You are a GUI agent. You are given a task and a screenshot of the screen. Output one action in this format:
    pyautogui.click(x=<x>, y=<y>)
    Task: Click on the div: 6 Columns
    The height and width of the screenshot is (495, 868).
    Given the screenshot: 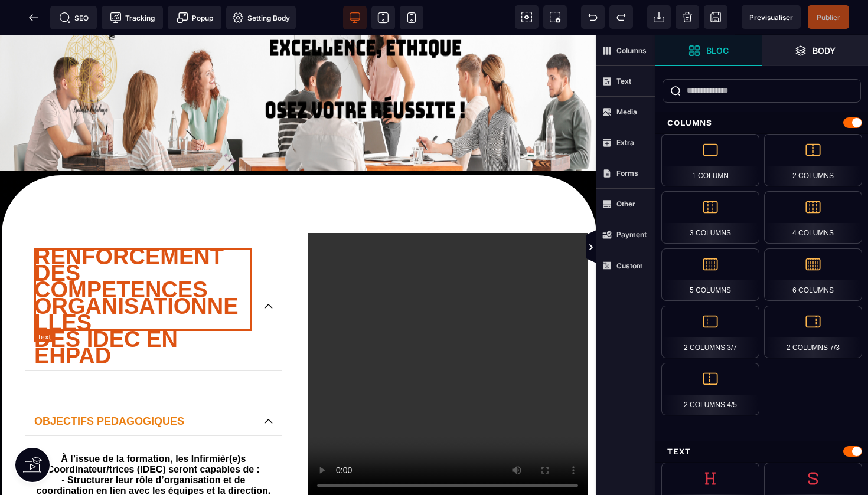 What is the action you would take?
    pyautogui.click(x=813, y=274)
    